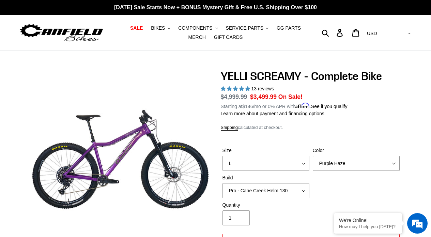 This screenshot has height=237, width=431. What do you see at coordinates (197, 37) in the screenshot?
I see `span: MERCH` at bounding box center [197, 37].